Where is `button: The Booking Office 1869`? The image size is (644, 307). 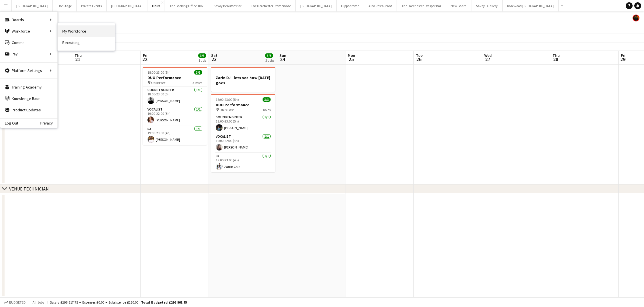
button: The Booking Office 1869 is located at coordinates (187, 6).